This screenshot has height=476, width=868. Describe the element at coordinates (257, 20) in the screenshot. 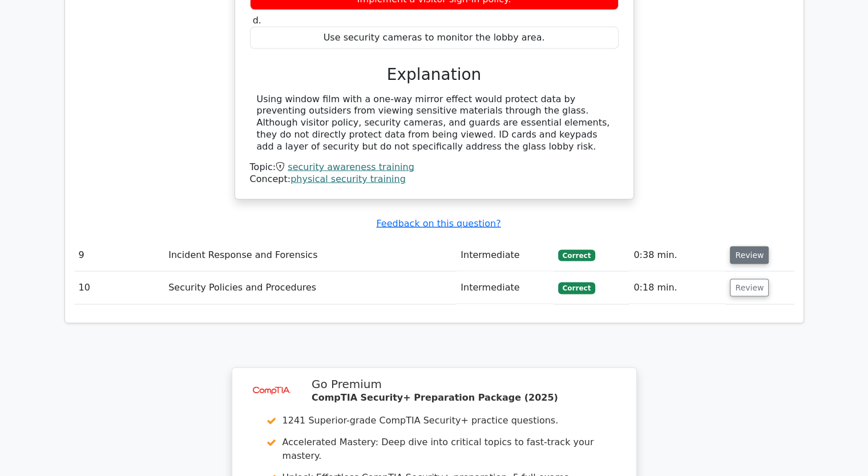

I see `span: d.` at that location.